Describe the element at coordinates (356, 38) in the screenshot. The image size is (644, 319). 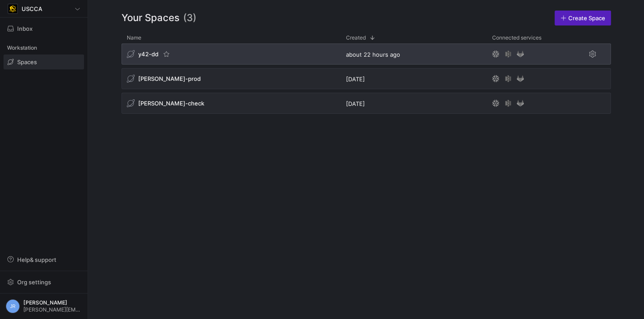
I see `span: Created` at that location.